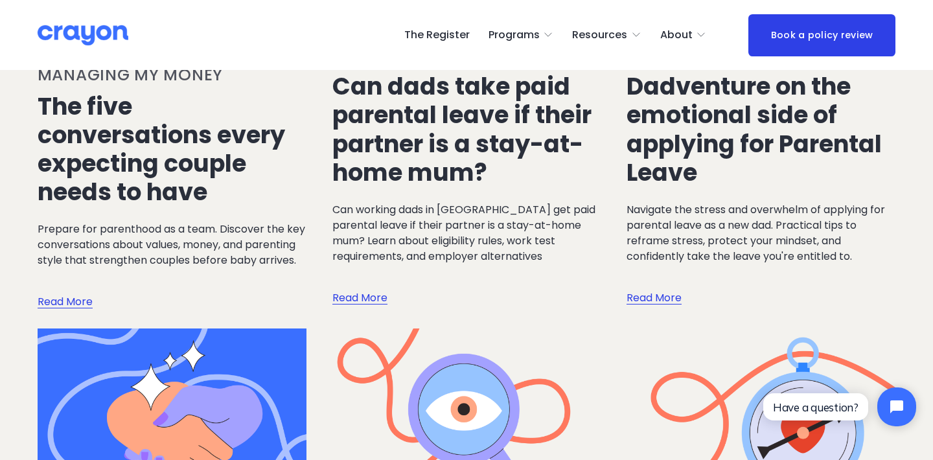 The height and width of the screenshot is (460, 933). What do you see at coordinates (437, 35) in the screenshot?
I see `a: The Register` at bounding box center [437, 35].